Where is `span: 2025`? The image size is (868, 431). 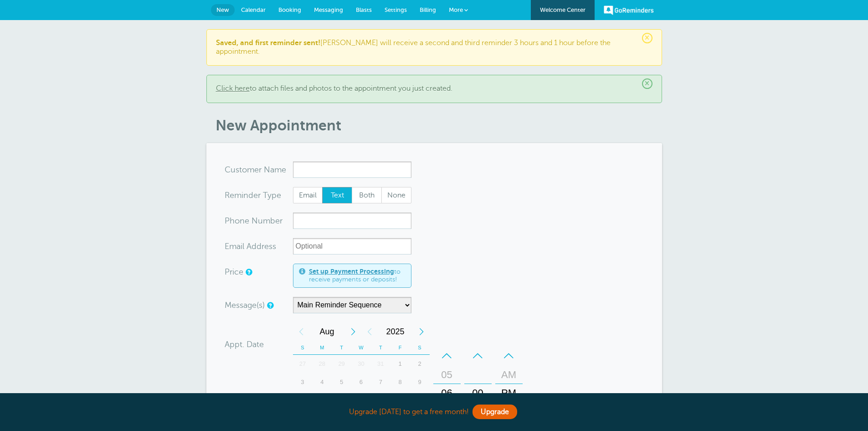 span: 2025 is located at coordinates (395, 331).